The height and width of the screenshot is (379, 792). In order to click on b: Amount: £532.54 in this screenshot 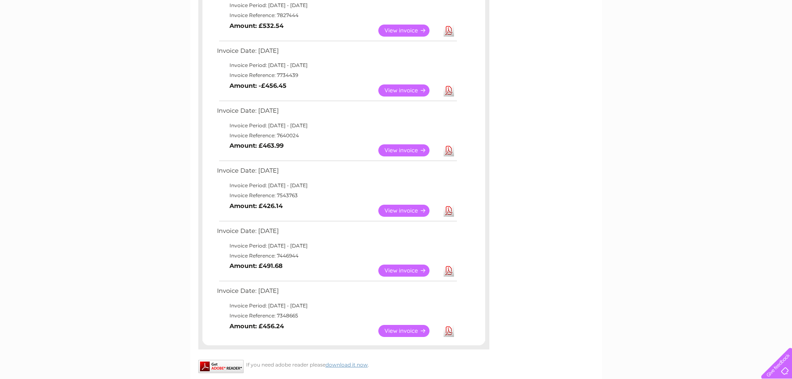, I will do `click(257, 26)`.